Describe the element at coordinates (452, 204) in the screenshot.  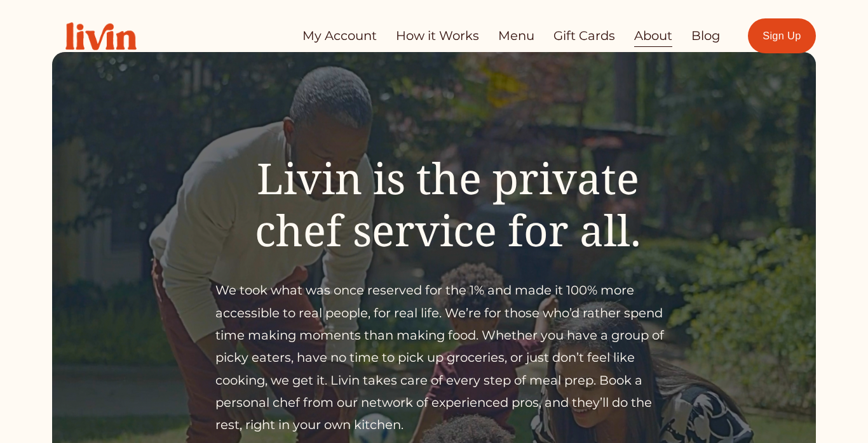
I see `span: Livin is the private chef service for all.` at that location.